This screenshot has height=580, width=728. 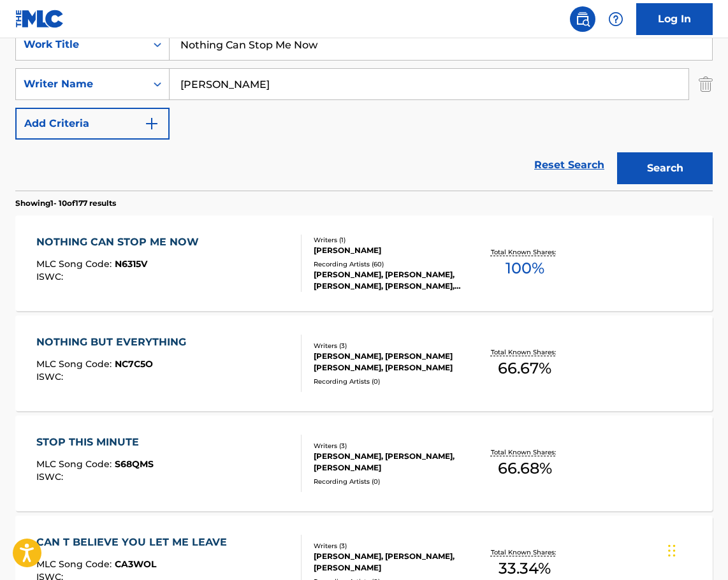 What do you see at coordinates (525, 468) in the screenshot?
I see `span: 66.68 %` at bounding box center [525, 468].